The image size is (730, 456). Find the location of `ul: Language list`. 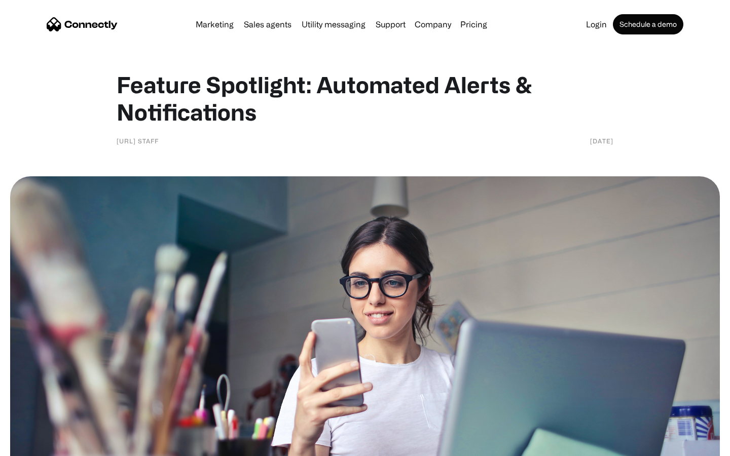

ul: Language list is located at coordinates (41, 446).